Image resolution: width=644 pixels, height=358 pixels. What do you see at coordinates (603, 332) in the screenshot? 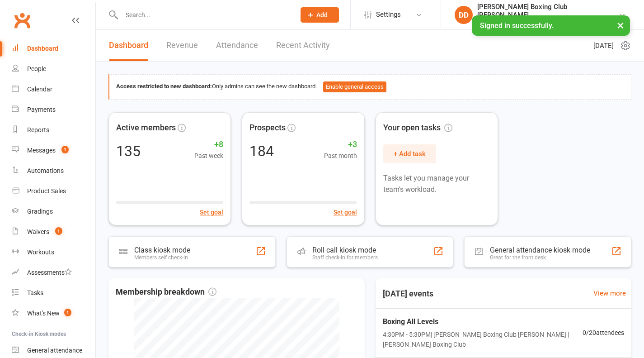
I see `span: 0 / 20 attendees` at bounding box center [603, 332].